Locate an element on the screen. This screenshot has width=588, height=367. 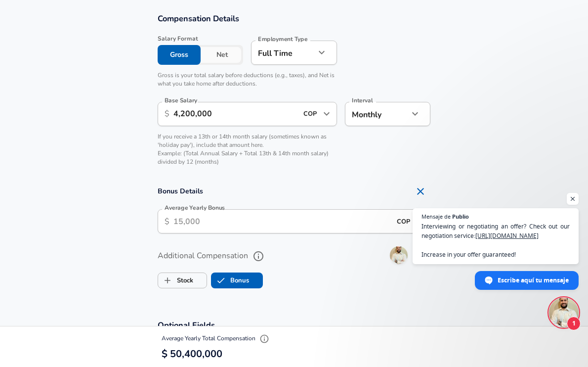
button: BonusBonus is located at coordinates (236, 281).